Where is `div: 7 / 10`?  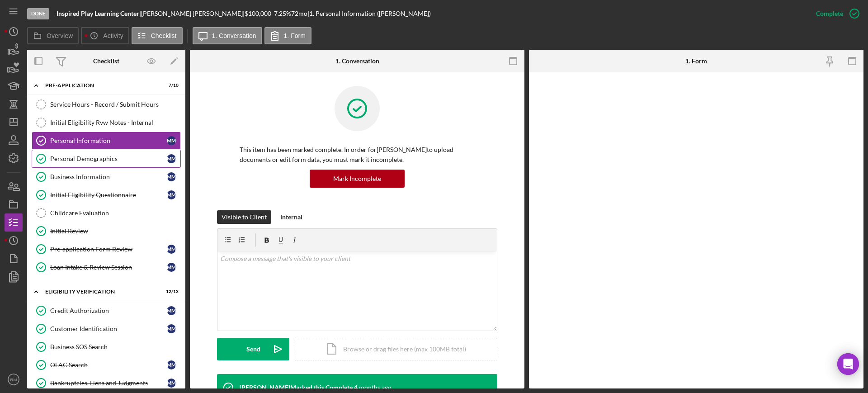 div: 7 / 10 is located at coordinates (170, 86).